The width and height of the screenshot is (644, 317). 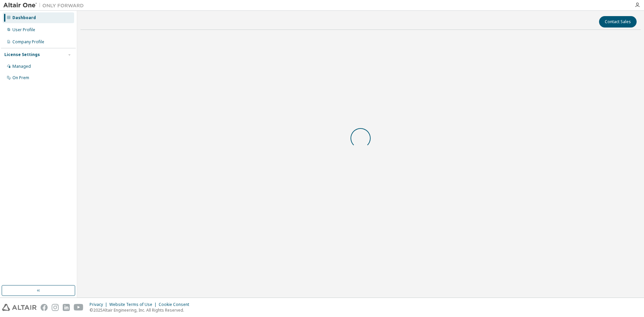 I want to click on div: Managed, so click(x=22, y=66).